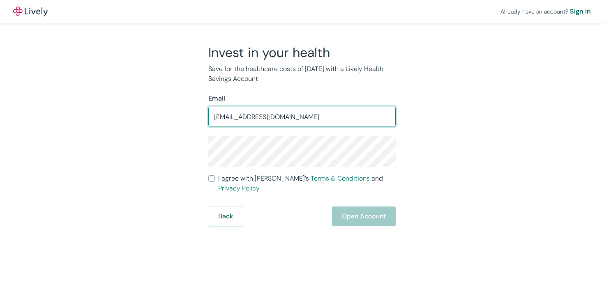 This screenshot has height=298, width=604. Describe the element at coordinates (546, 12) in the screenshot. I see `div: Already have an account?` at that location.